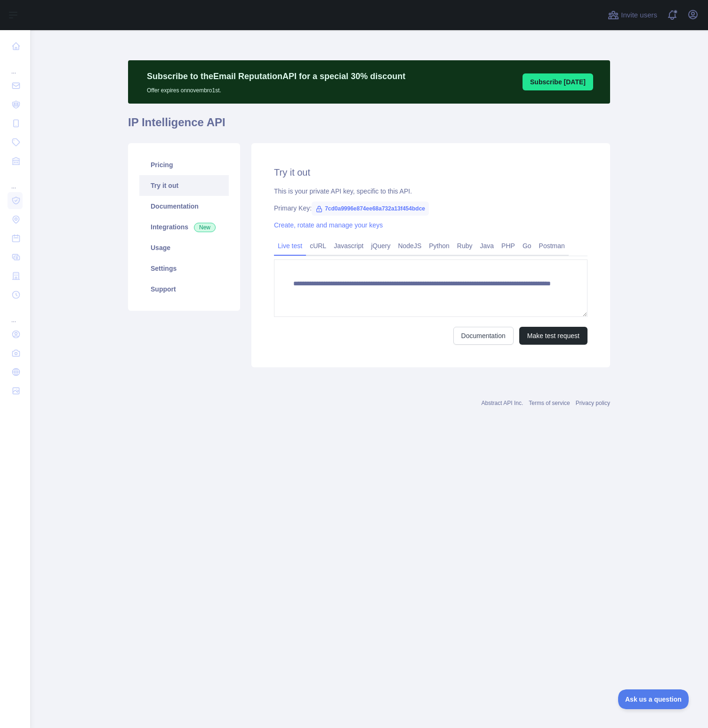  What do you see at coordinates (348, 246) in the screenshot?
I see `a: Javascript` at bounding box center [348, 246].